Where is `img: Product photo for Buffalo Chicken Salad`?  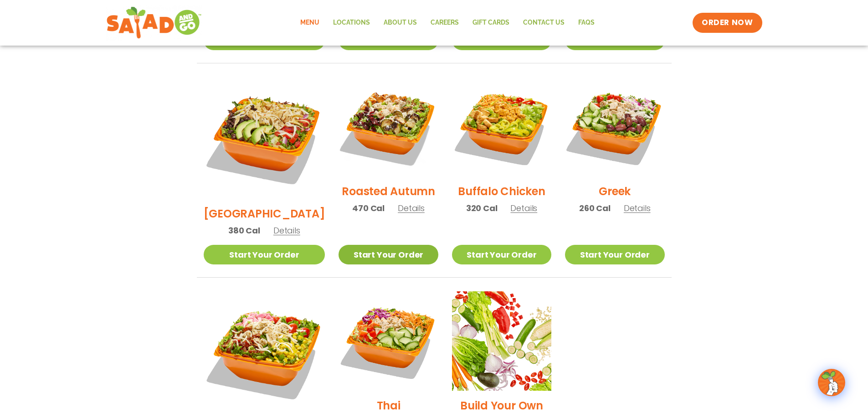 img: Product photo for Buffalo Chicken Salad is located at coordinates (501, 127).